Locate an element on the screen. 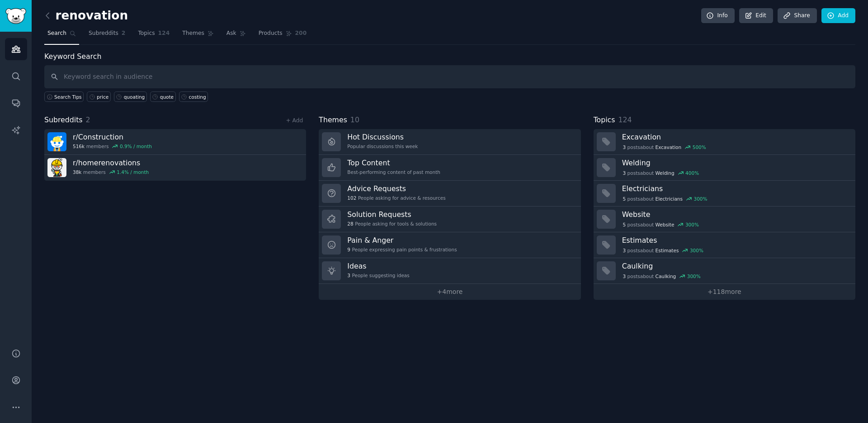 The height and width of the screenshot is (423, 868). h3: r/ homerenovations is located at coordinates (111, 163).